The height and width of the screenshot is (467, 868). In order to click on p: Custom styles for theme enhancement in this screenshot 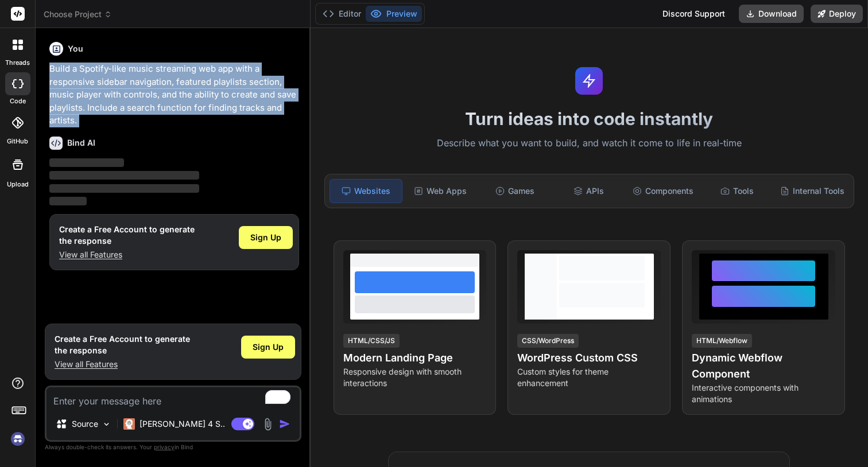, I will do `click(589, 377)`.